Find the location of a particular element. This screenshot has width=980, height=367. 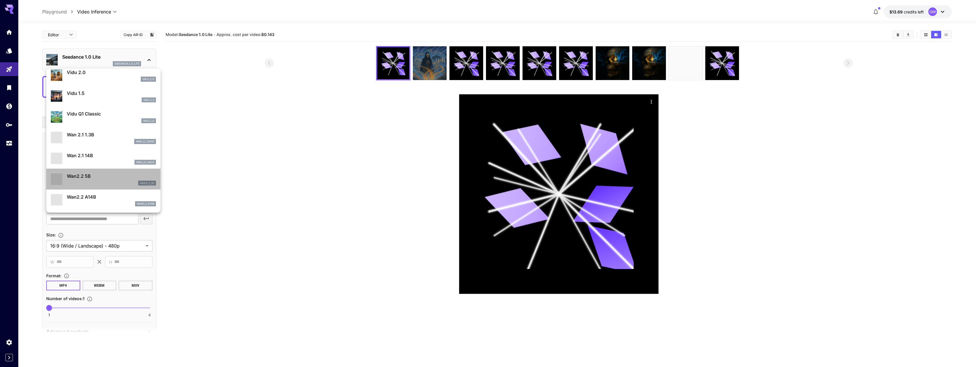

p: Vidu 1.5 is located at coordinates (111, 93).